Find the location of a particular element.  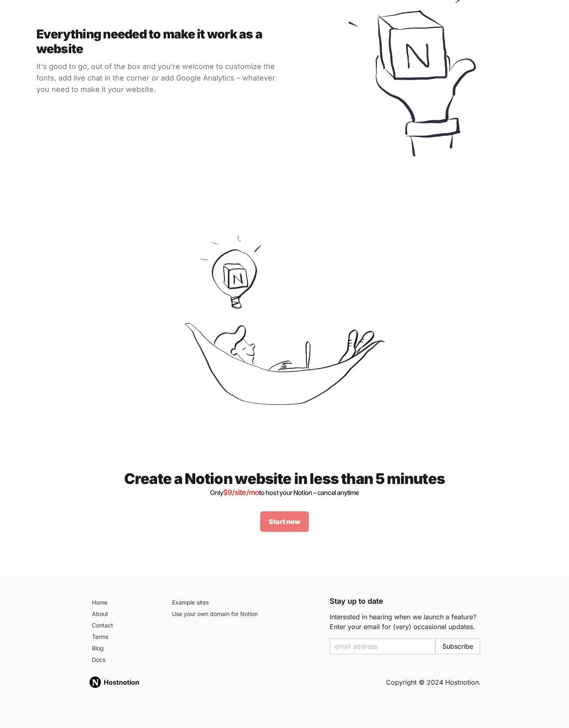

a: Contact is located at coordinates (124, 626).